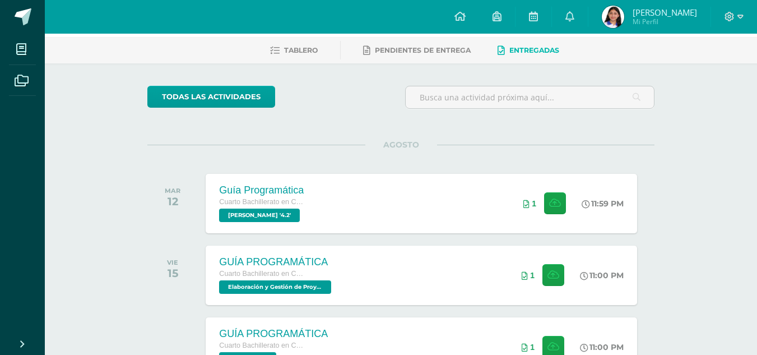 This screenshot has height=355, width=757. I want to click on span: PEREL '4.2', so click(259, 215).